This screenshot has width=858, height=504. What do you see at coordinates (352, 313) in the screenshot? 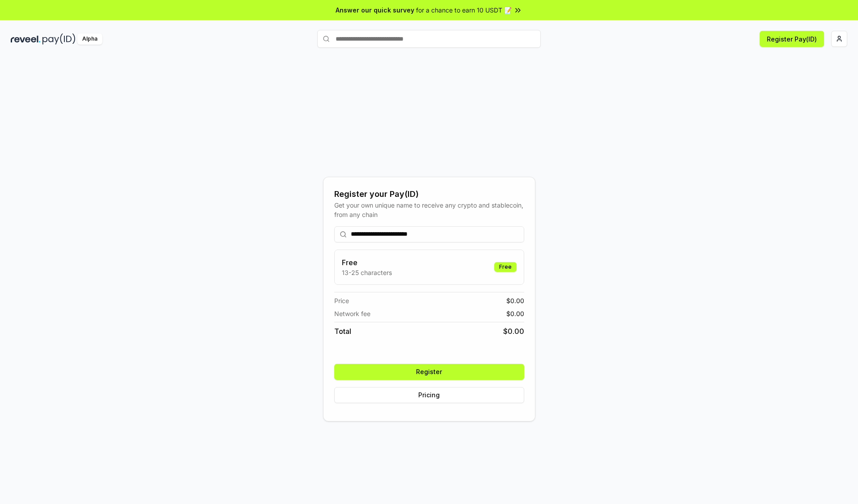
I see `span: Network fee` at bounding box center [352, 313].